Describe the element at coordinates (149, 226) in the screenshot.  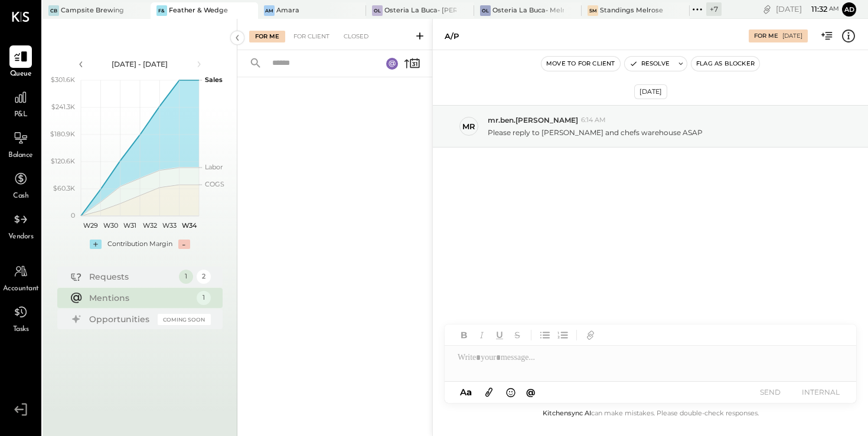
I see `text: W32` at that location.